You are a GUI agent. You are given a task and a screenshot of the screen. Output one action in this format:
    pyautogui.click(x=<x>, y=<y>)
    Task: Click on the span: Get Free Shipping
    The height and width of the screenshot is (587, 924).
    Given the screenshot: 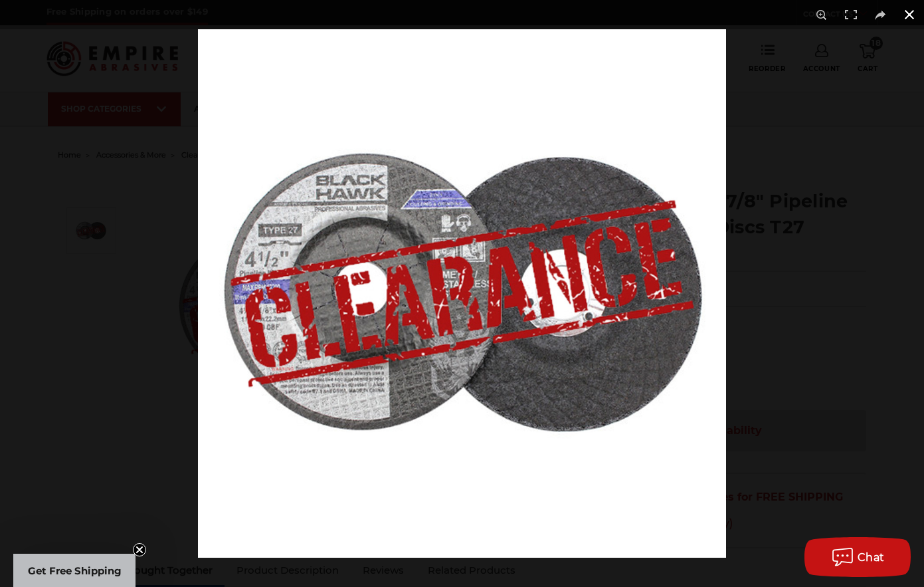 What is the action you would take?
    pyautogui.click(x=75, y=570)
    